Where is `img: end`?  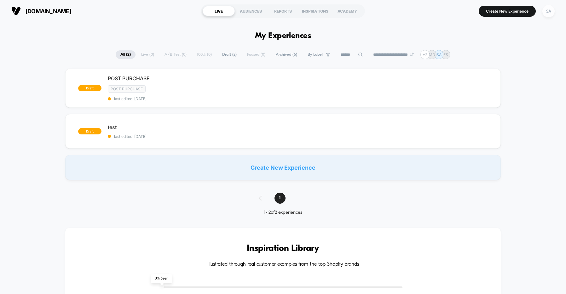 img: end is located at coordinates (412, 54).